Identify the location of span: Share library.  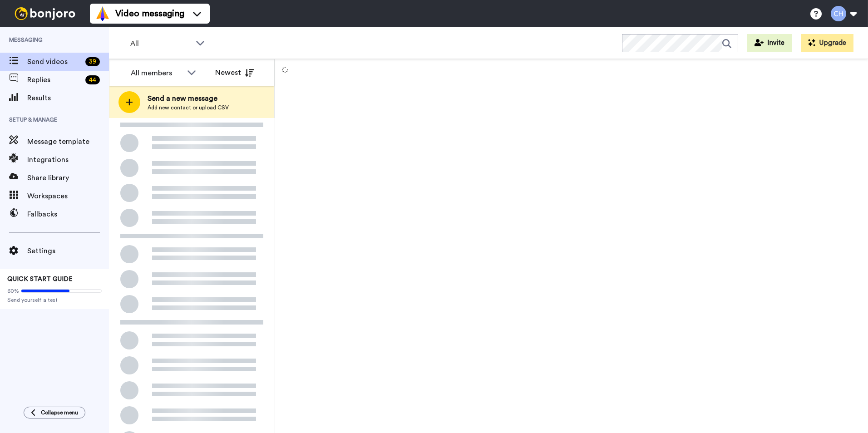
(68, 178).